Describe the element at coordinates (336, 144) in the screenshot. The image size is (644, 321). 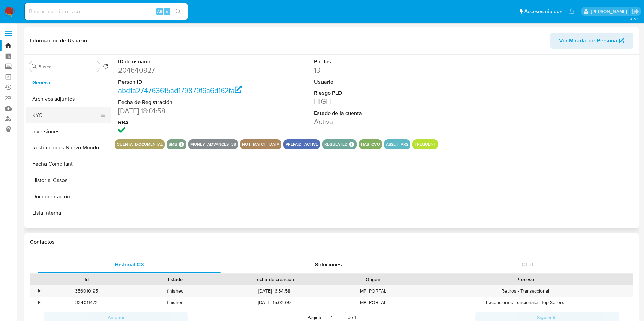
I see `button: regulated` at that location.